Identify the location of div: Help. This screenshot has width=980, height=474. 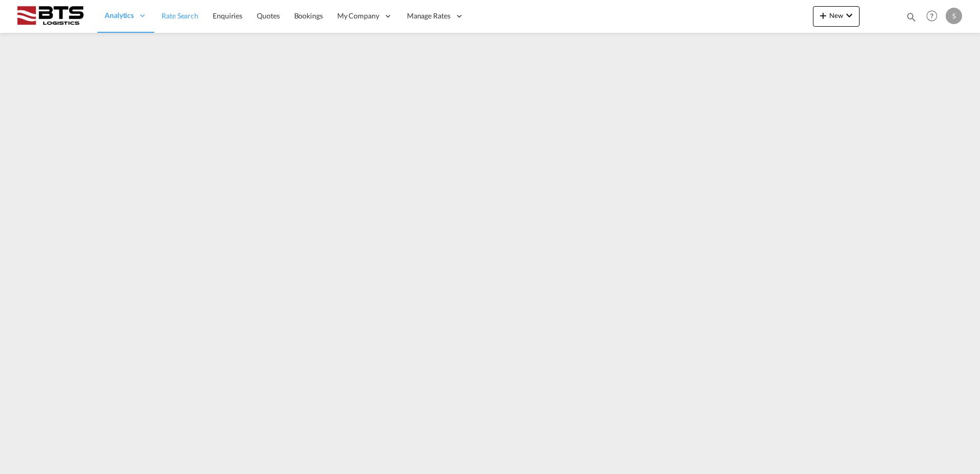
(935, 17).